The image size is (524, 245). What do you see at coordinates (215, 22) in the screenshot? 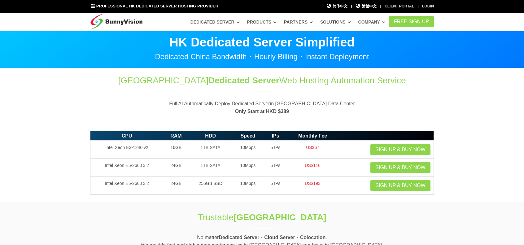
I see `a: Dedicated Server` at bounding box center [215, 22].